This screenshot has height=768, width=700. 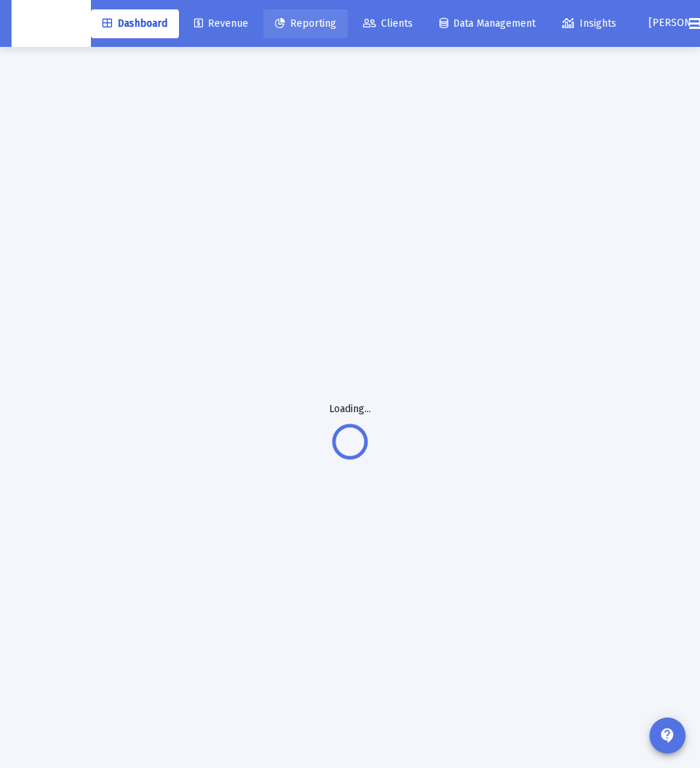 I want to click on span: Reporting, so click(x=305, y=23).